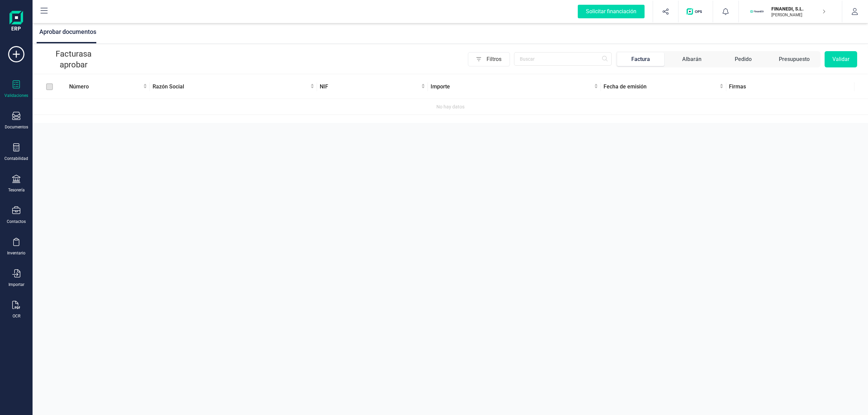  Describe the element at coordinates (794, 60) in the screenshot. I see `div: Presupuesto` at that location.